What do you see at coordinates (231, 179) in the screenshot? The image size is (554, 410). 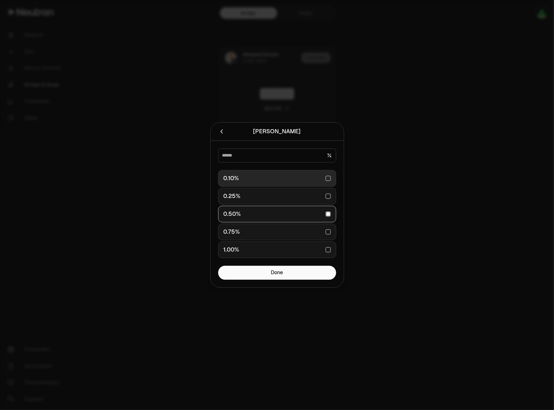 I see `div: 0.10%` at bounding box center [231, 179].